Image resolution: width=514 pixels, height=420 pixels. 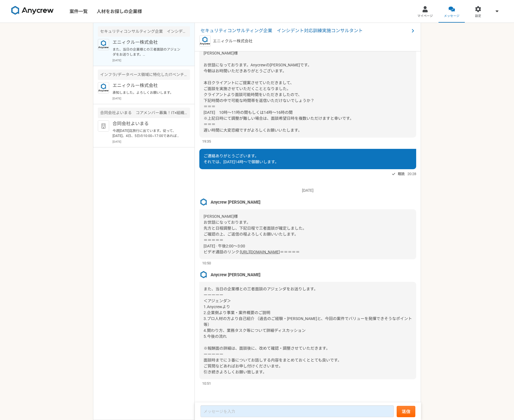 What do you see at coordinates (425, 16) in the screenshot?
I see `span: マイページ` at bounding box center [425, 16].